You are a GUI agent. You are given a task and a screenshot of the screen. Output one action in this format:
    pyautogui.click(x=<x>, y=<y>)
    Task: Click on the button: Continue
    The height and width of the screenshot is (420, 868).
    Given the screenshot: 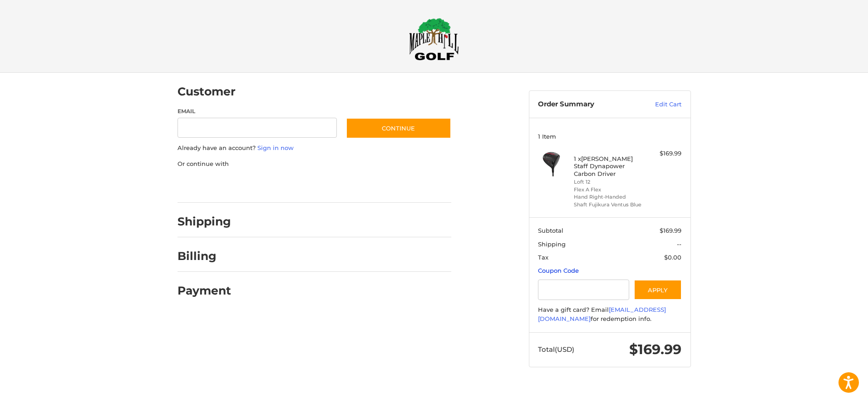 What is the action you would take?
    pyautogui.click(x=398, y=128)
    